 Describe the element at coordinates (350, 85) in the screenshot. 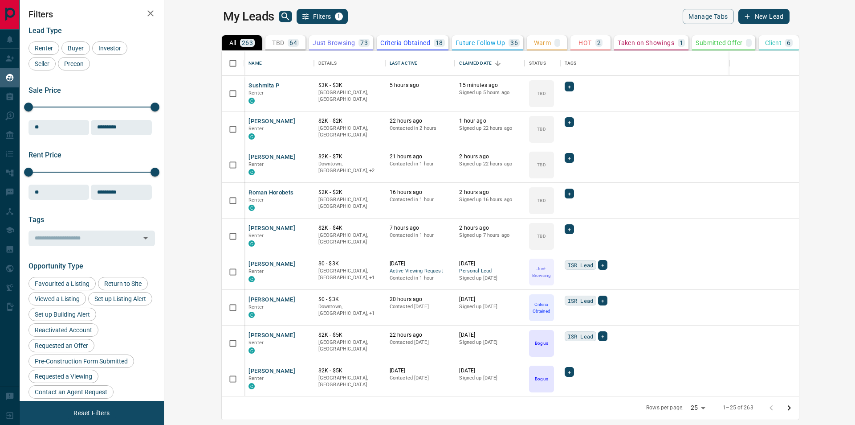

I see `p: $3K - $3K` at that location.